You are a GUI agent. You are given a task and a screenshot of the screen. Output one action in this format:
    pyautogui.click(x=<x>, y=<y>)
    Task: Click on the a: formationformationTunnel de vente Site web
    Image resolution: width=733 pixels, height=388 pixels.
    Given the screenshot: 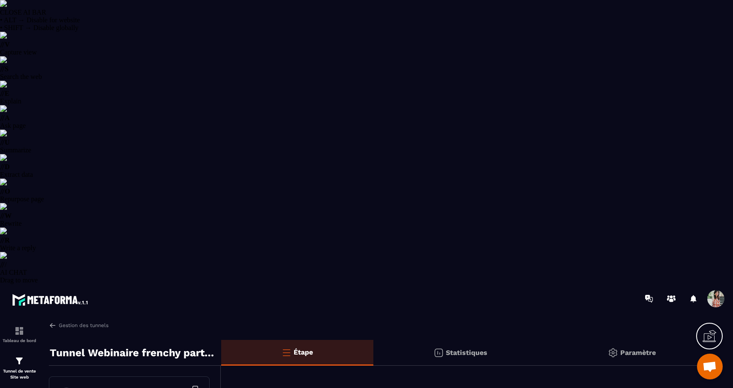 What is the action you would take?
    pyautogui.click(x=19, y=367)
    